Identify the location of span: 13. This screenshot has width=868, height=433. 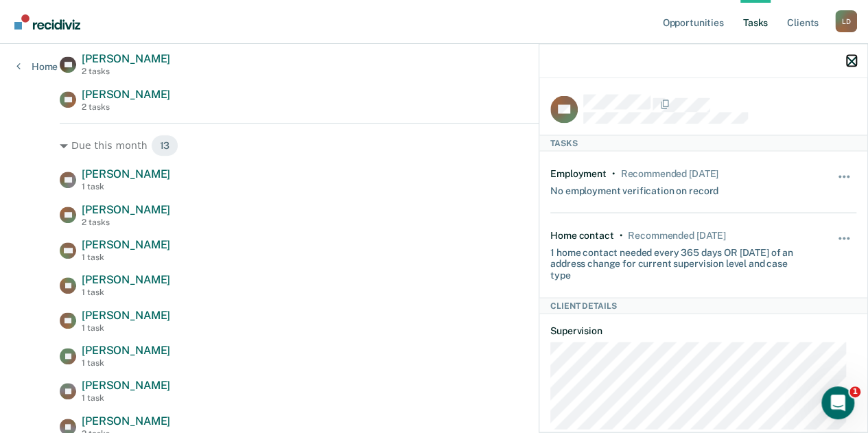
(165, 145).